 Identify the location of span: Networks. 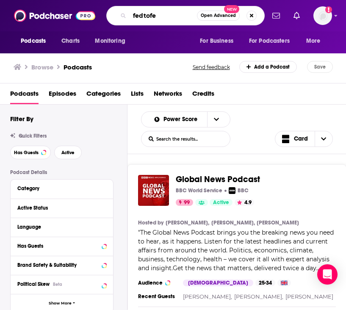
(168, 95).